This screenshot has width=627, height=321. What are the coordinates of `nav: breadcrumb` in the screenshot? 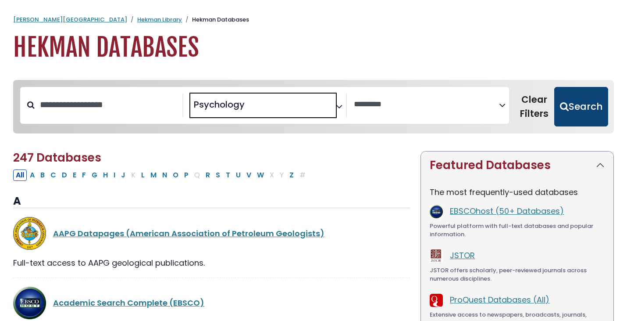 It's located at (314, 20).